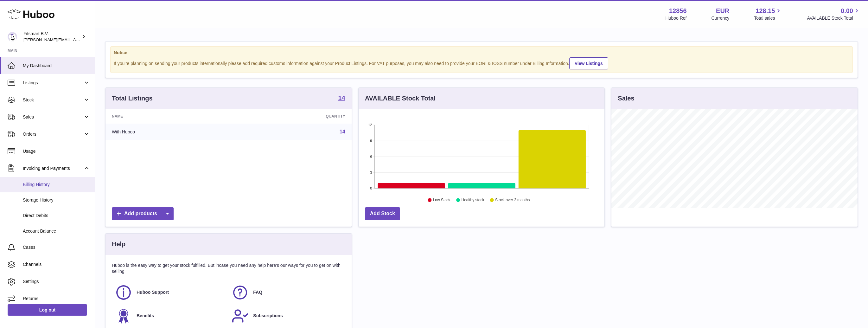 This screenshot has height=328, width=868. I want to click on td: With Huboo, so click(170, 132).